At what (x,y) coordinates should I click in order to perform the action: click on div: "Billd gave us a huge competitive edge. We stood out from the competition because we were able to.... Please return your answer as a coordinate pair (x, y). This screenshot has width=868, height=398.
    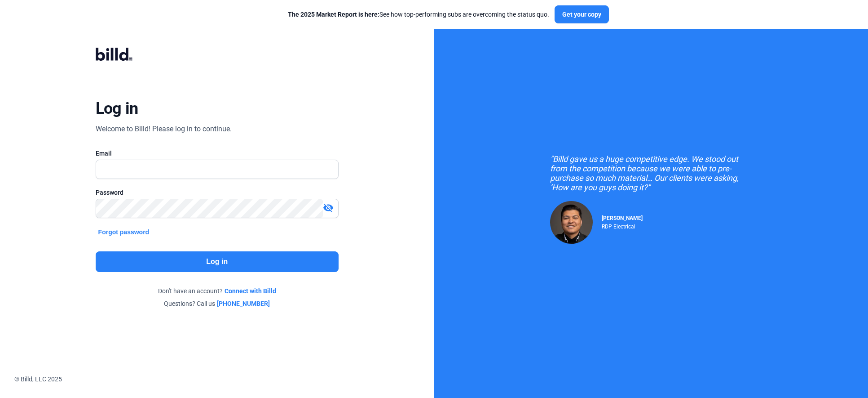
    Looking at the image, I should click on (651, 173).